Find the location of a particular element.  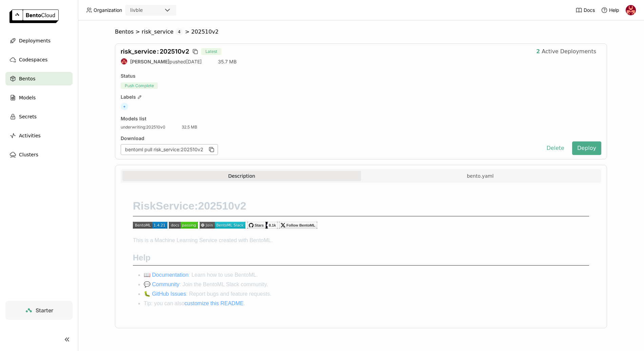

span: Models is located at coordinates (27, 98).